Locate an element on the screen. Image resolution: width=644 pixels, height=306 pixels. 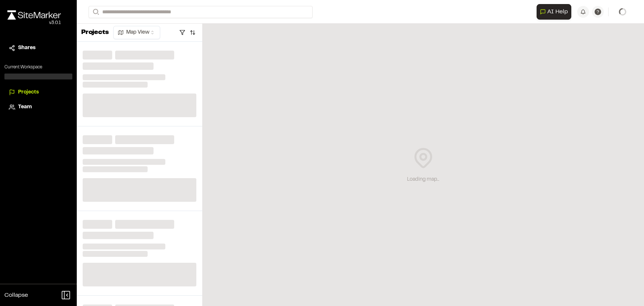
a: Team is located at coordinates (38, 107).